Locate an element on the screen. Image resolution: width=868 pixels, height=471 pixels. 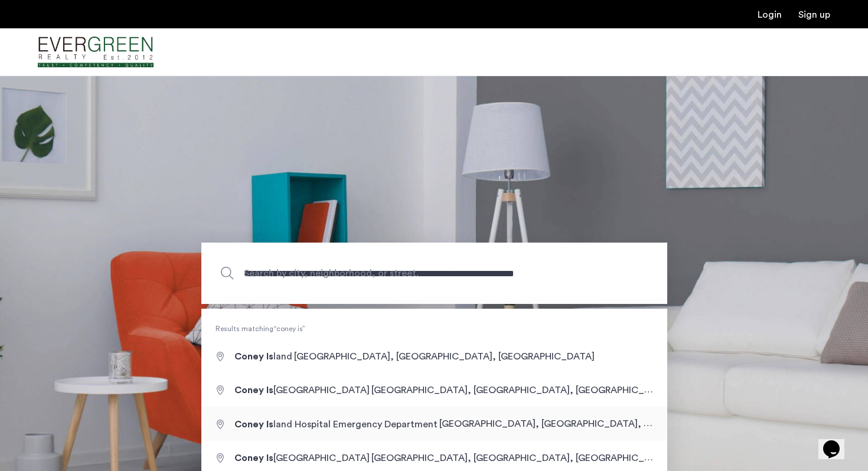
span: Search by city, neighborhood, or street. is located at coordinates (407, 273).